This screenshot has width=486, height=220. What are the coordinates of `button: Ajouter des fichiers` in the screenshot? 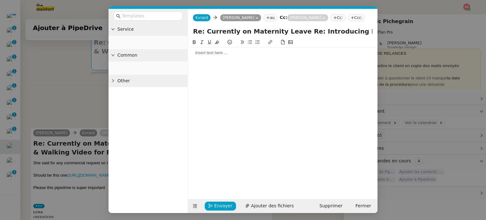 It's located at (269, 206).